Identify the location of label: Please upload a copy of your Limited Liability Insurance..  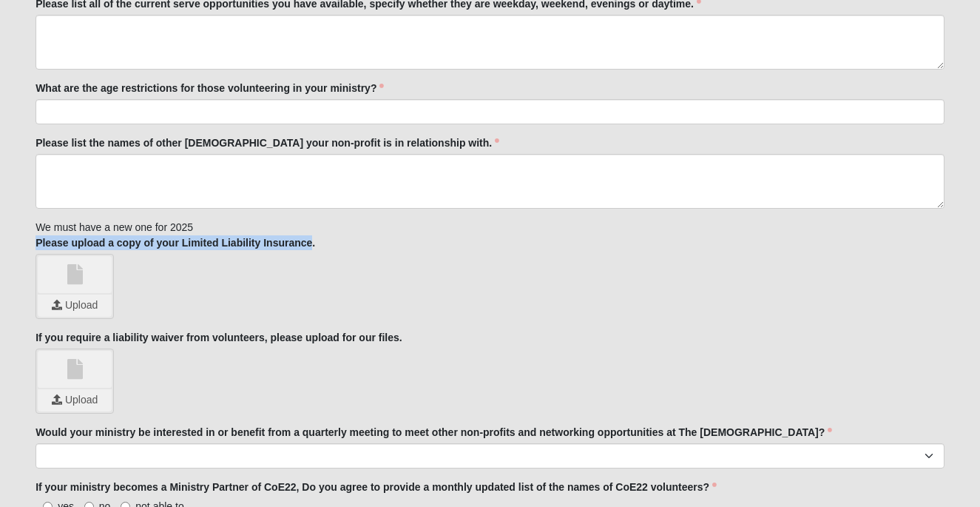
(175, 243).